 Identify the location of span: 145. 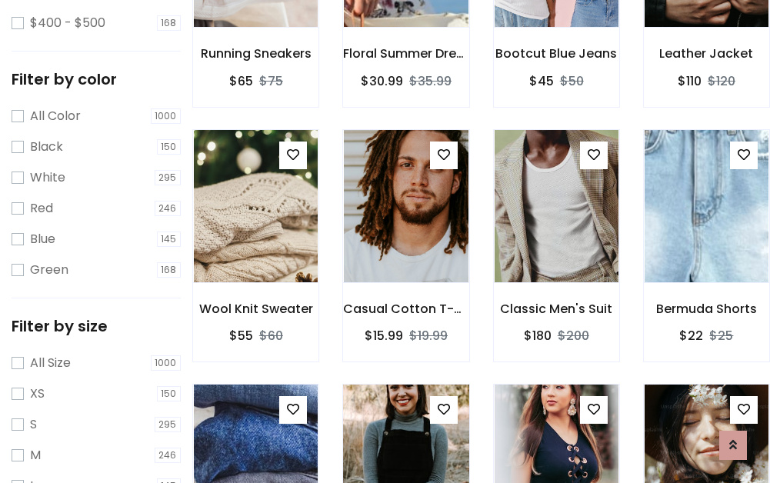
(169, 239).